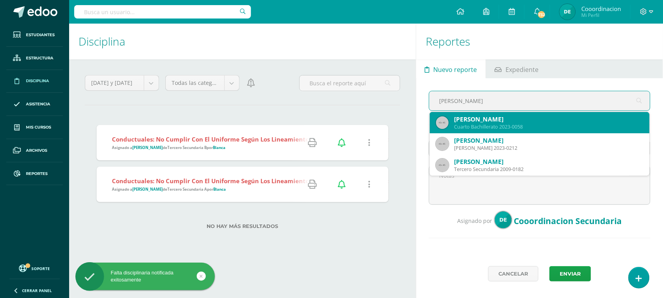  What do you see at coordinates (242, 41) in the screenshot?
I see `h1: Disciplina` at bounding box center [242, 41].